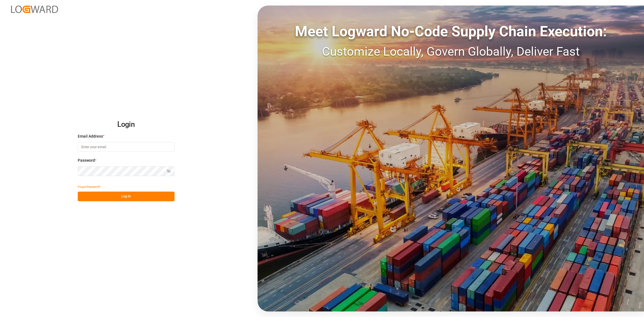  I want to click on input: Enter your email, so click(126, 146).